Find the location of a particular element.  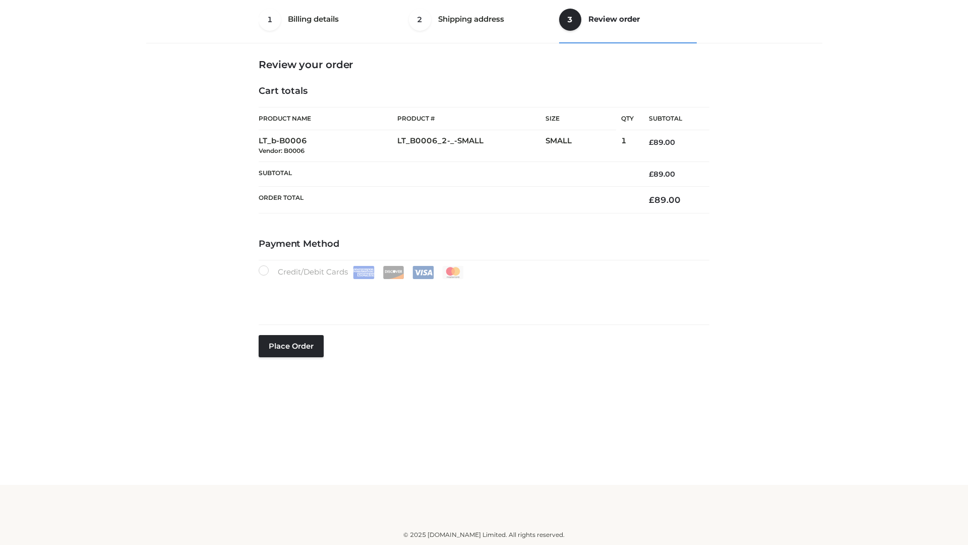

h3: Review your order is located at coordinates (484, 65).